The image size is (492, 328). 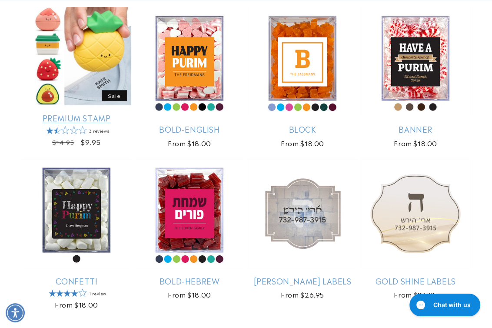 What do you see at coordinates (40, 14) in the screenshot?
I see `button: Gorgias live chat` at bounding box center [40, 14].